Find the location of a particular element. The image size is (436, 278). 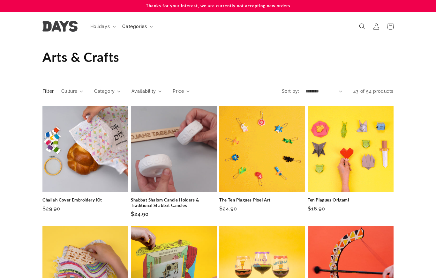

span: Categories is located at coordinates (134, 26).